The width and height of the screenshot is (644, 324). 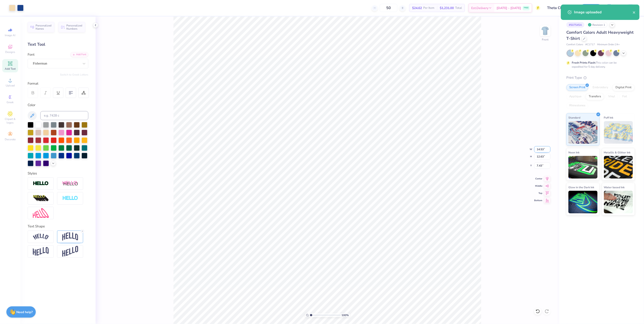 I want to click on img: 3d Illusion, so click(x=41, y=199).